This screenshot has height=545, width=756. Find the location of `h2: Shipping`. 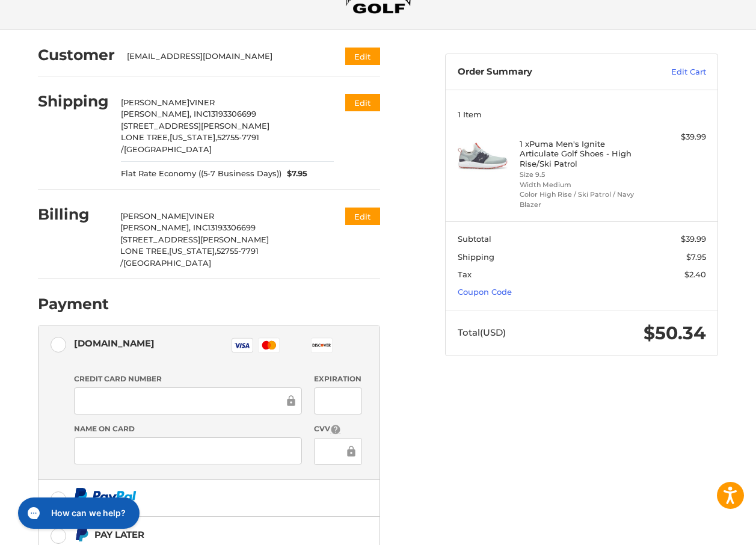

h2: Shipping is located at coordinates (73, 101).